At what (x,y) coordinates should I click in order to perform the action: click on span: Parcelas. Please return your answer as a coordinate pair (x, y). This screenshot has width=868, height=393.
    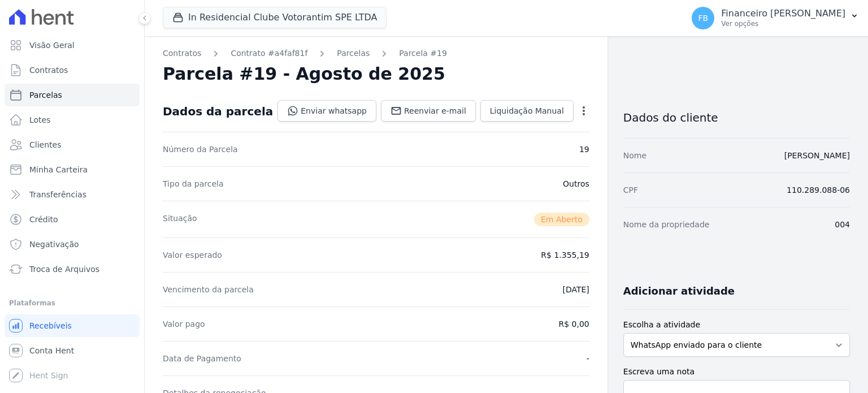
    Looking at the image, I should click on (46, 95).